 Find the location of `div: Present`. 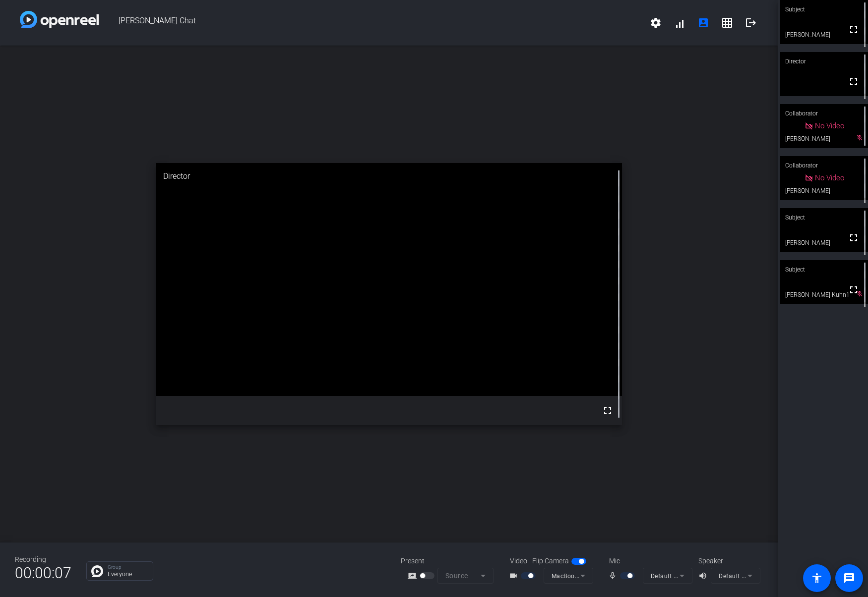

div: Present is located at coordinates (451, 561).